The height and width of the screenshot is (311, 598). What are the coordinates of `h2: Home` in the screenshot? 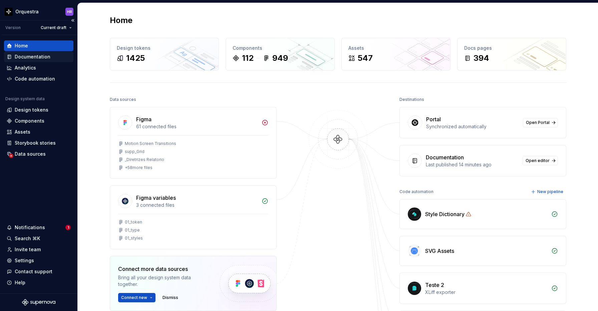 It's located at (121, 20).